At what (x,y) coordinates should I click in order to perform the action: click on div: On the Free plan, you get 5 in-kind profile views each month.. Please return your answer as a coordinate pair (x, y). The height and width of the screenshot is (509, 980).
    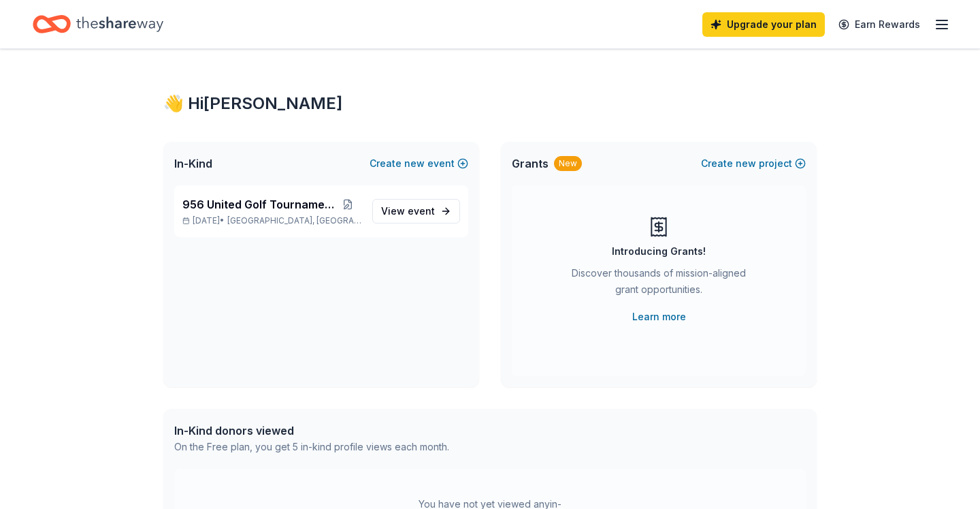
    Looking at the image, I should click on (312, 446).